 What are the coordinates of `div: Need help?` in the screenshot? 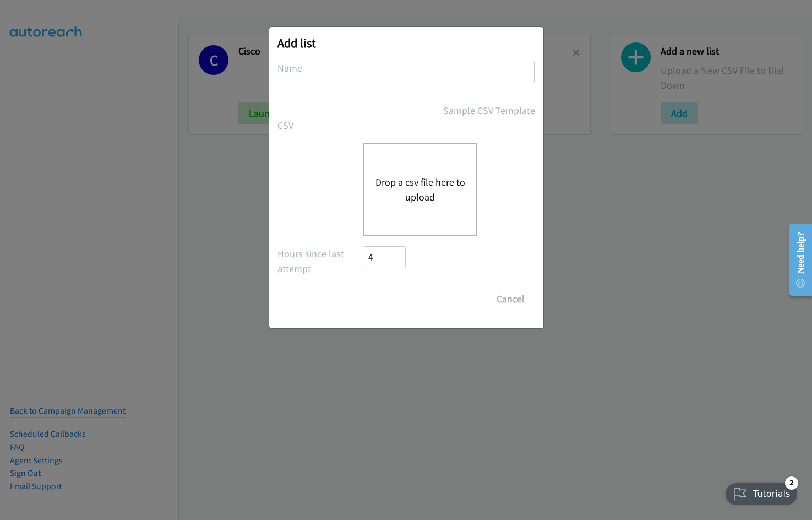 It's located at (20, 37).